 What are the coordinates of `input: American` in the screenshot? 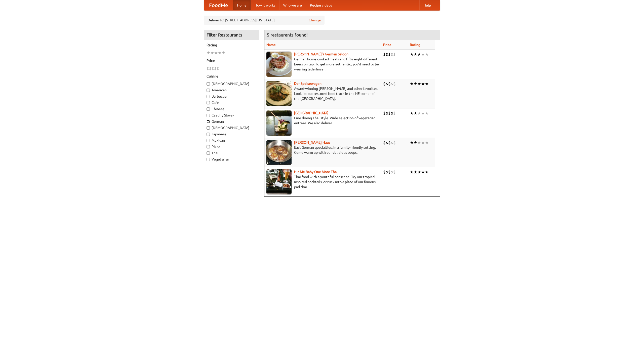 It's located at (208, 90).